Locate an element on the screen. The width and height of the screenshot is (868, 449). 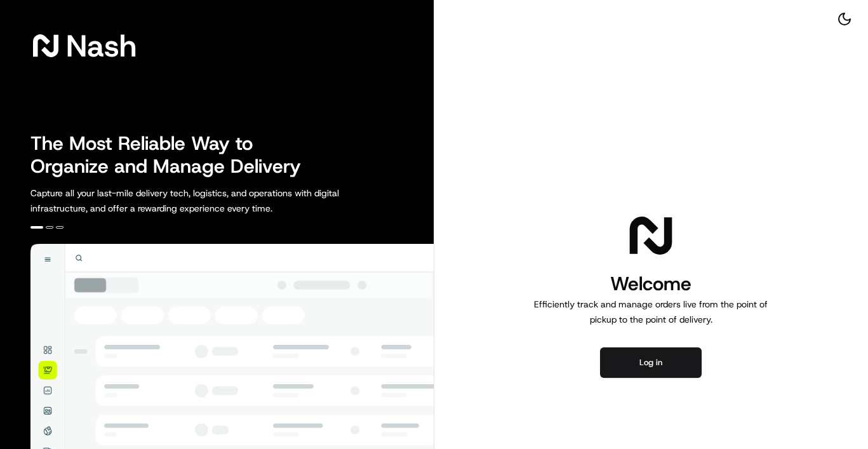
span: Nash is located at coordinates (101, 46).